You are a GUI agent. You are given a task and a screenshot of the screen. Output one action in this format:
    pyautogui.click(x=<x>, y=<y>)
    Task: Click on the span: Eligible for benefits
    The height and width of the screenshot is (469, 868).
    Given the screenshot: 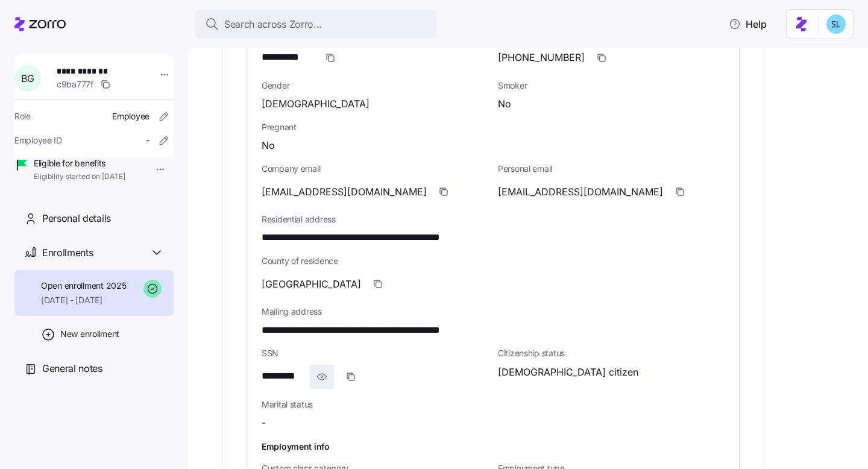 What is the action you would take?
    pyautogui.click(x=80, y=163)
    